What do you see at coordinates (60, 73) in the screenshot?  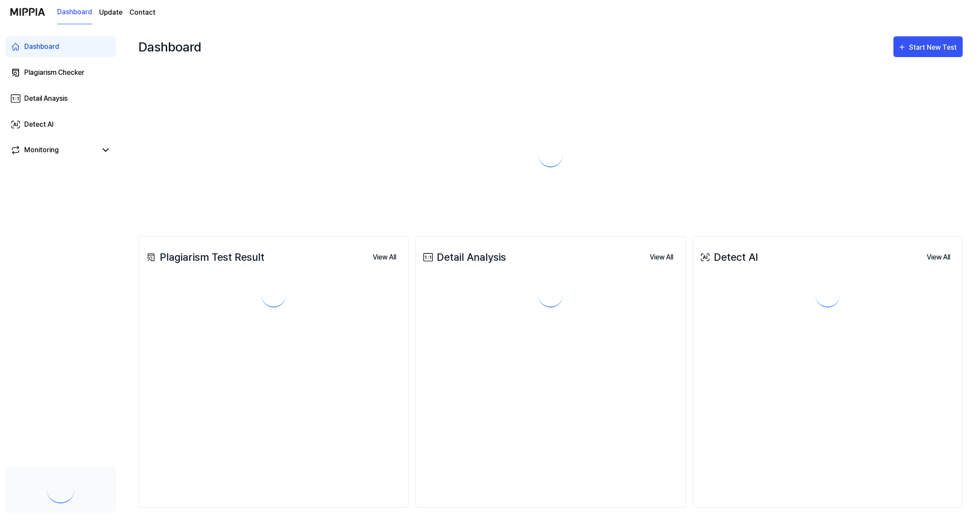 I see `a: Plagiarism Checker` at bounding box center [60, 73].